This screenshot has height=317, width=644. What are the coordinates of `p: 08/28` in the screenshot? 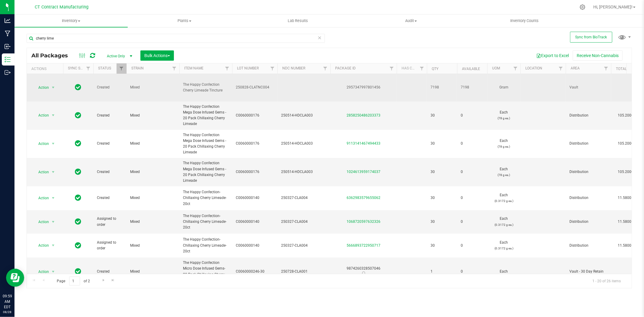 It's located at (7, 312).